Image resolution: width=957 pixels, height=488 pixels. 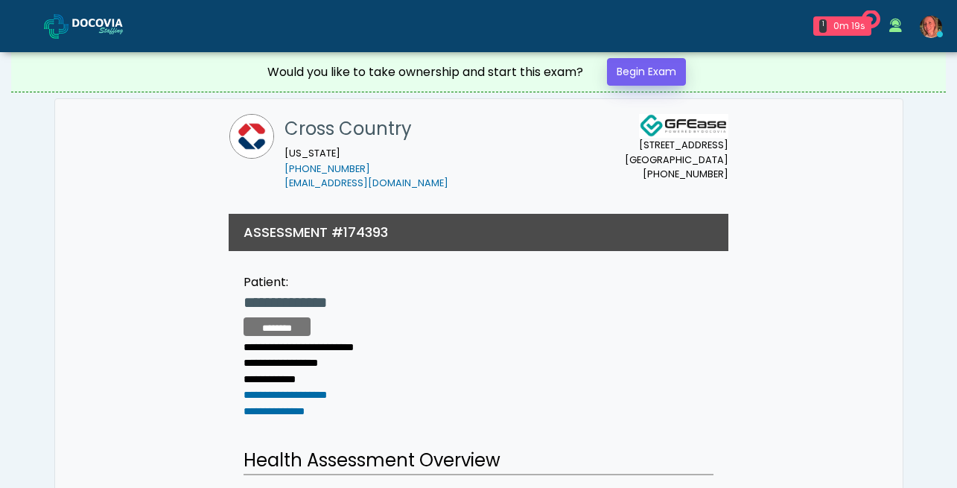 What do you see at coordinates (366, 129) in the screenshot?
I see `h1: Cross Country` at bounding box center [366, 129].